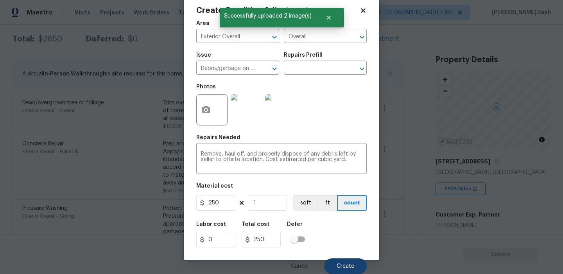 The width and height of the screenshot is (563, 274). Describe the element at coordinates (204, 55) in the screenshot. I see `h5: Issue` at that location.